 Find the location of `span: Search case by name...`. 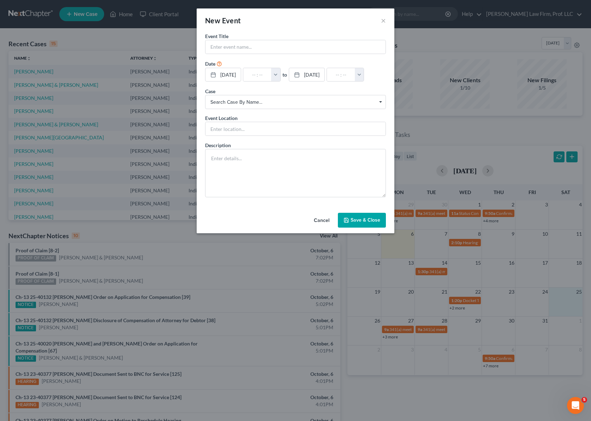

span: Search case by name... is located at coordinates (295, 102).